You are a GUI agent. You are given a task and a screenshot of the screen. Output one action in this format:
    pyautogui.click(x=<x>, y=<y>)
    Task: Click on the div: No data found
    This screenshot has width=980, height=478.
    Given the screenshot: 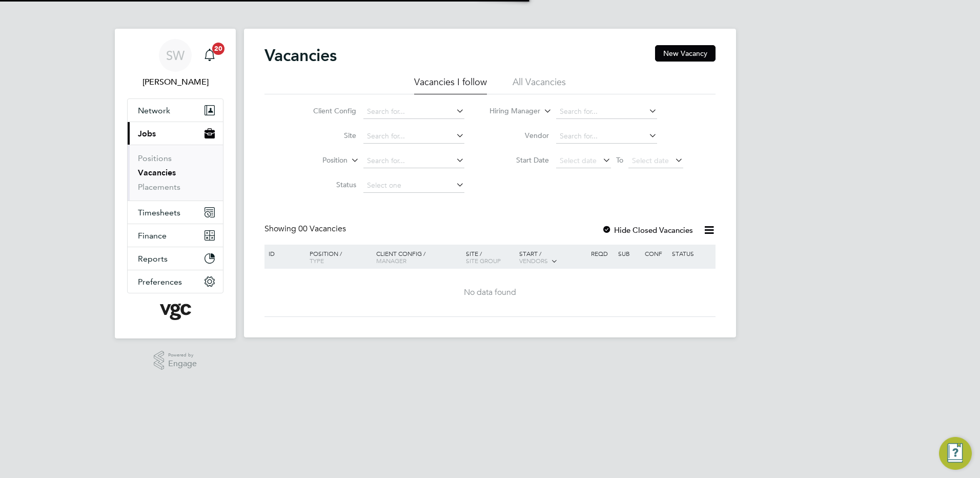 What is the action you would take?
    pyautogui.click(x=490, y=292)
    